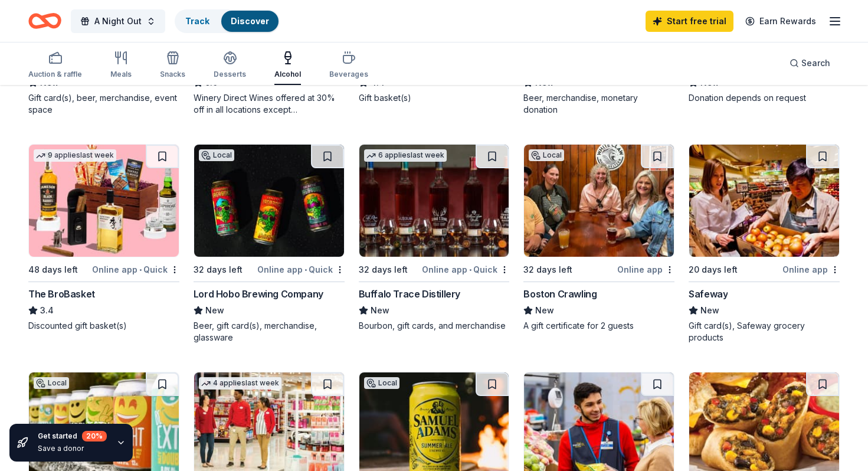  Describe the element at coordinates (781, 21) in the screenshot. I see `a: Earn Rewards` at that location.